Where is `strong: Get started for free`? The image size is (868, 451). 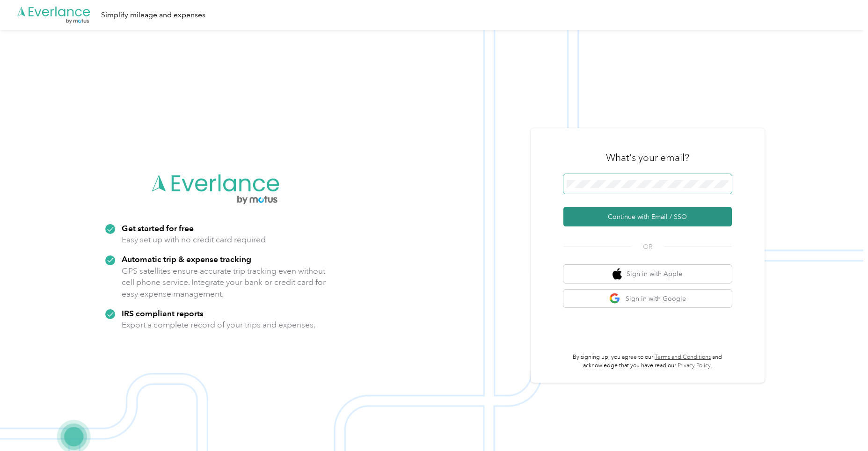
strong: Get started for free is located at coordinates (158, 228).